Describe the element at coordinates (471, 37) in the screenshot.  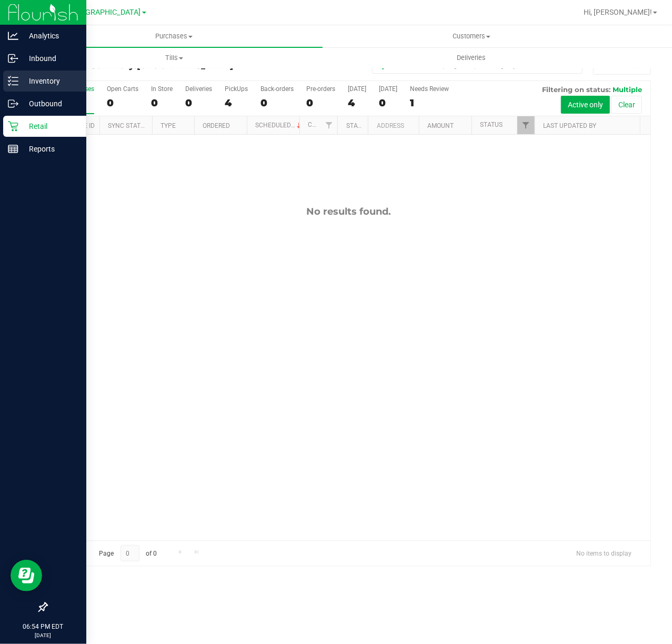
I see `span: Customers` at that location.